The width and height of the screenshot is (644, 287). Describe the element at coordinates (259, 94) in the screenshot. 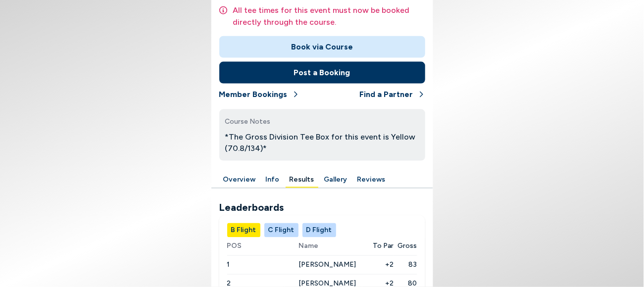

I see `button: Member Bookings` at that location.